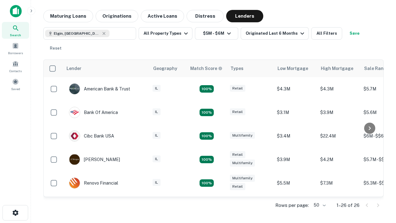  Describe the element at coordinates (205, 16) in the screenshot. I see `button: Distress` at that location.